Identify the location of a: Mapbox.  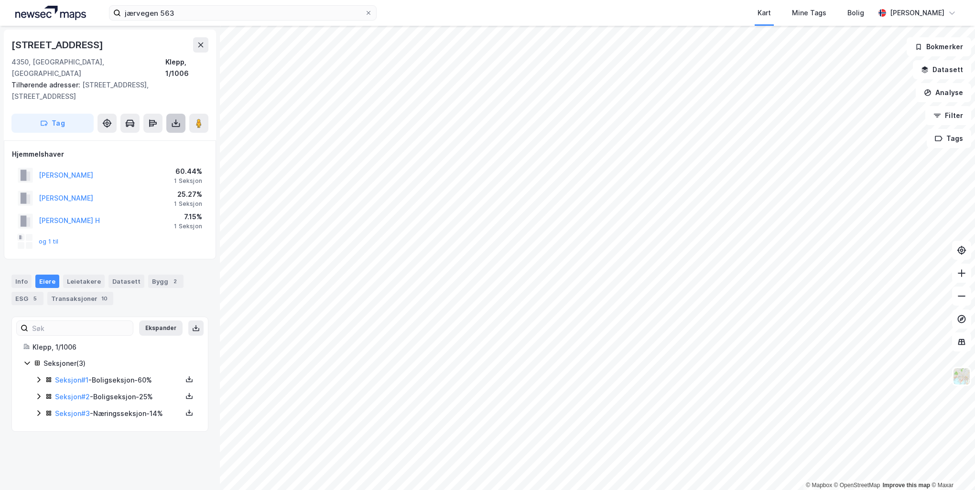
(819, 486).